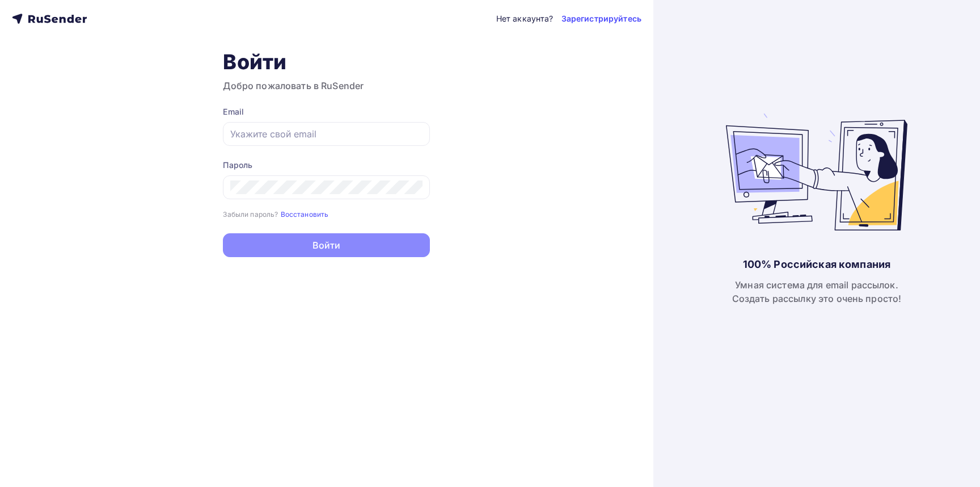 This screenshot has height=487, width=980. What do you see at coordinates (326, 111) in the screenshot?
I see `div: Email` at bounding box center [326, 111].